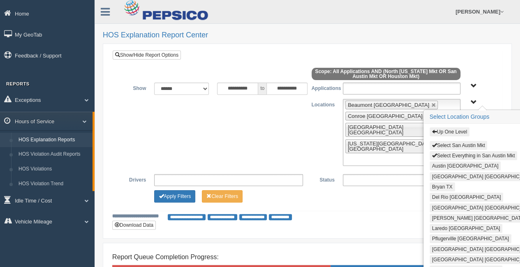 Image resolution: width=520 pixels, height=267 pixels. I want to click on label: Applications, so click(323, 88).